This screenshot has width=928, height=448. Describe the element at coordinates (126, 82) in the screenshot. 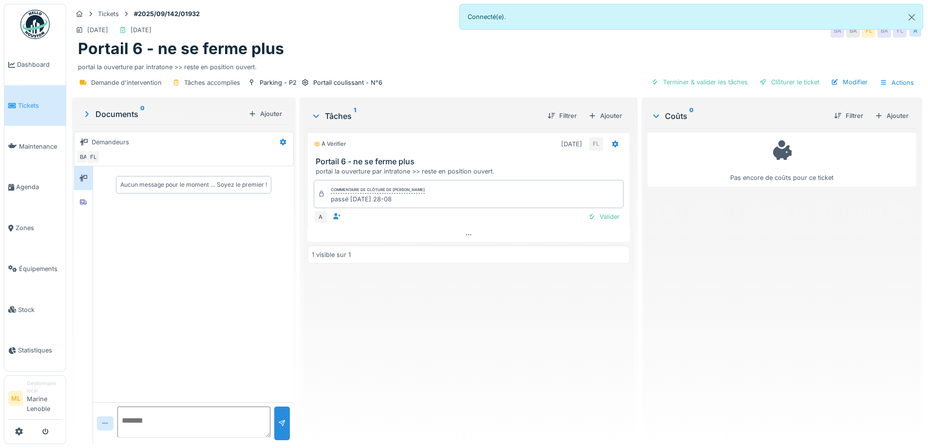

I see `div: Demande d'intervention` at that location.